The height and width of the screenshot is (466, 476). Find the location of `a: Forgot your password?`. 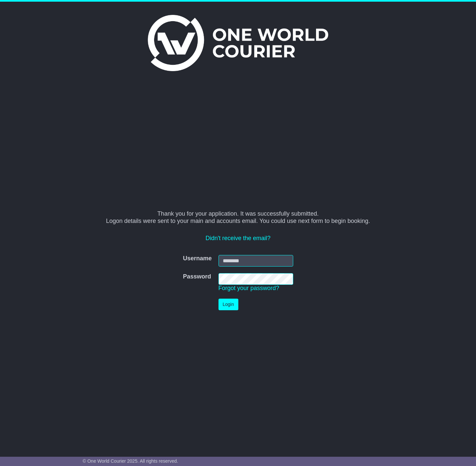

a: Forgot your password? is located at coordinates (249, 288).